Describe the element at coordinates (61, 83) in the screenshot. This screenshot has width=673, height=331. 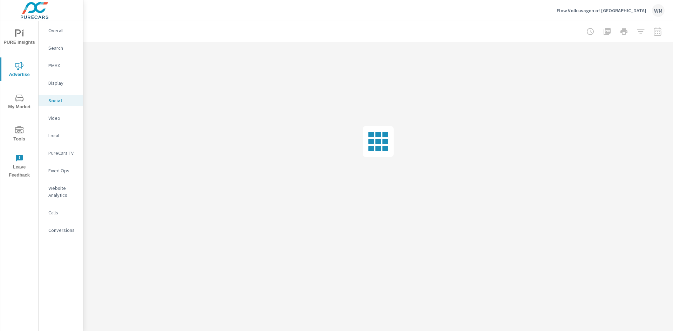
I see `div: Display` at that location.